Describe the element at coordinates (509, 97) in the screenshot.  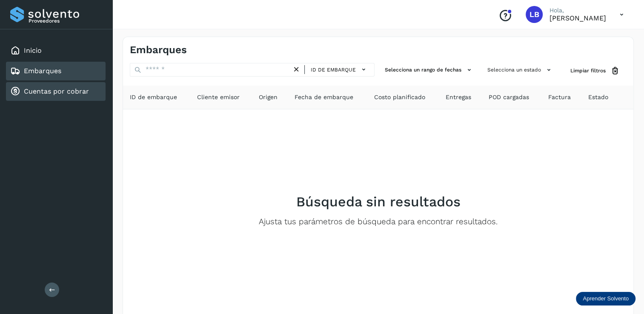
I see `span: POD cargadas` at that location.